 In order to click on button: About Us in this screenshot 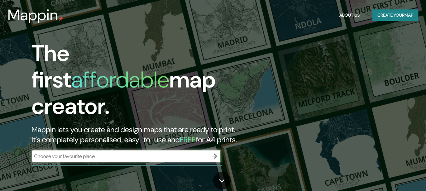, I will do `click(349, 15)`.